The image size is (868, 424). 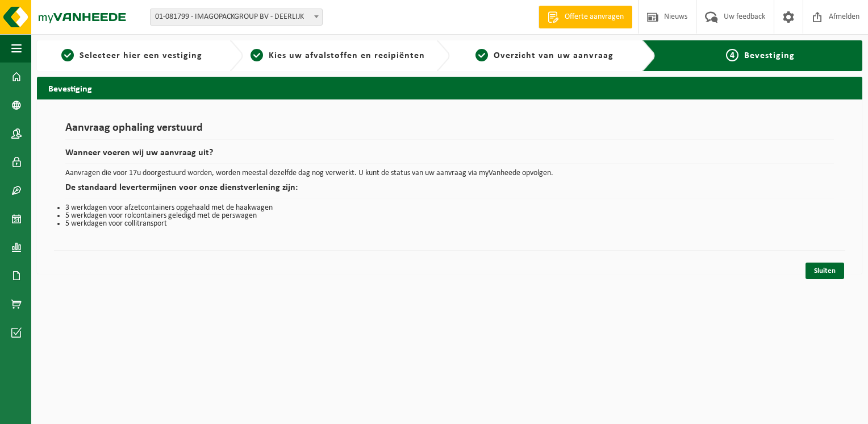 I want to click on span: 1, so click(x=67, y=55).